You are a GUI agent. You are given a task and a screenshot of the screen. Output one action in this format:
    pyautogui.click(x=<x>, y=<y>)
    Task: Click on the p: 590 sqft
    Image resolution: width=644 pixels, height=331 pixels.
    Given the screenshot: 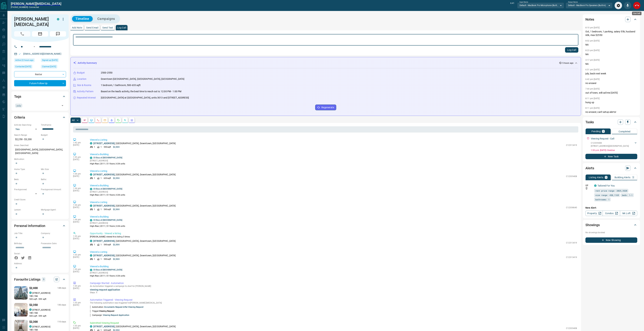 What is the action you would take?
    pyautogui.click(x=107, y=209)
    